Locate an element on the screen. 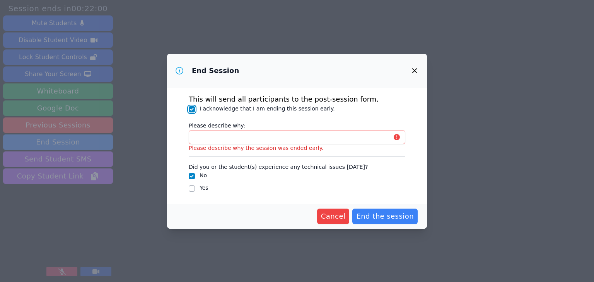 This screenshot has height=282, width=594. span: Cancel is located at coordinates (333, 217).